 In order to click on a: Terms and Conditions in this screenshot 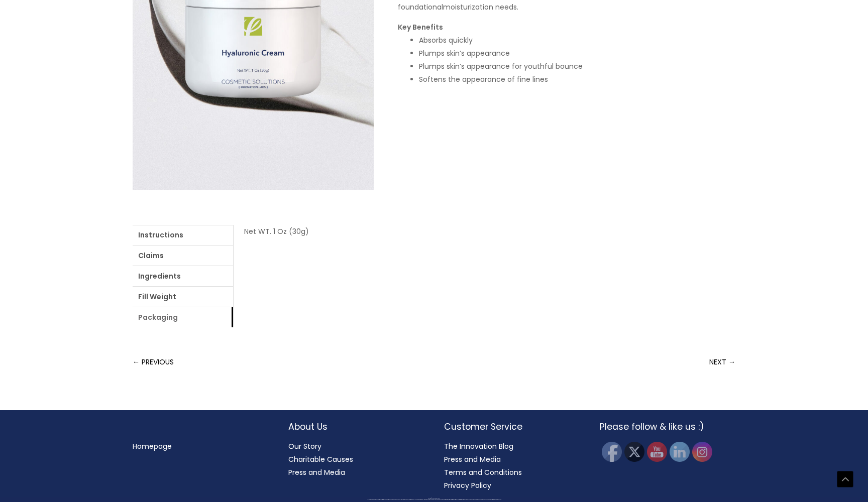, I will do `click(483, 472)`.